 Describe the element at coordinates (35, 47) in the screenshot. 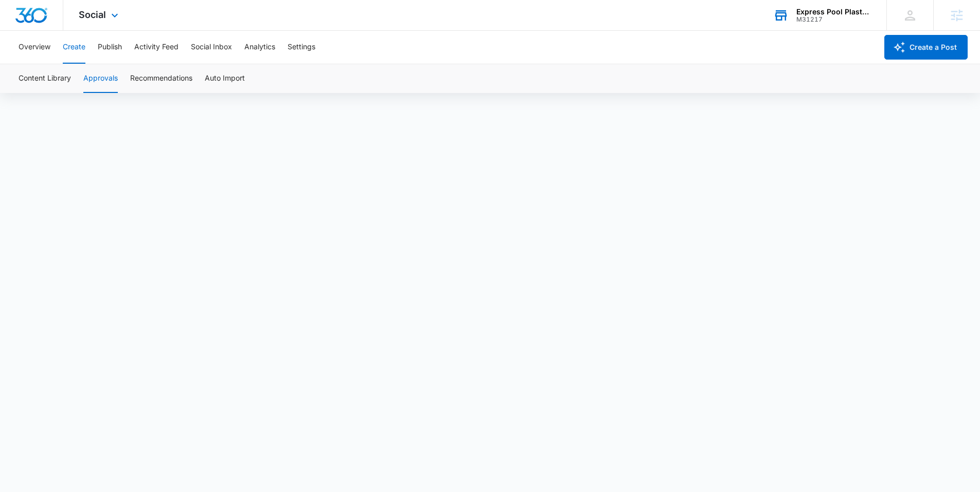

I see `button: Overview` at that location.